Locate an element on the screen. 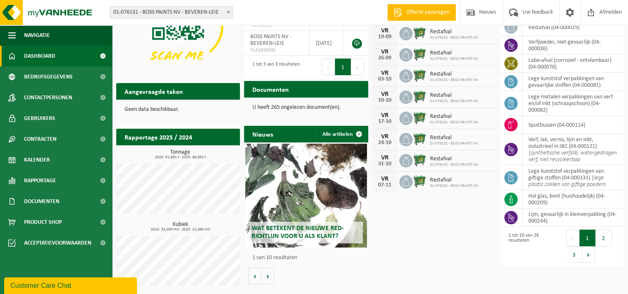  span: Contactpersonen is located at coordinates (48, 97).